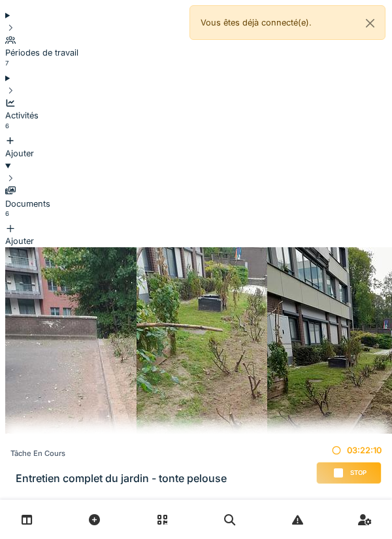 The image size is (392, 539). Describe the element at coordinates (288, 22) in the screenshot. I see `div: Vous êtes déjà connecté(e).` at that location.